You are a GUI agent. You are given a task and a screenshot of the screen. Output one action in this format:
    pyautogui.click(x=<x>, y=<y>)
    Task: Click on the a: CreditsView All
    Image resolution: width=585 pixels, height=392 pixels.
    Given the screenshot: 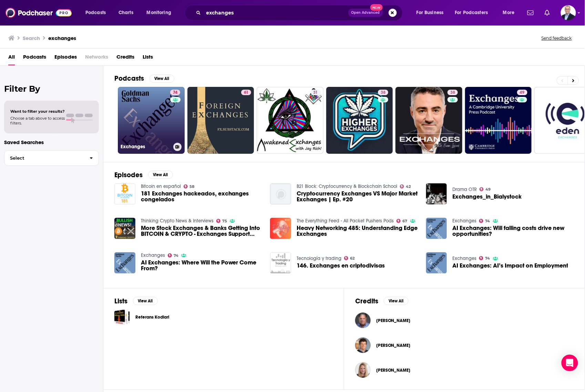 What is the action you would take?
    pyautogui.click(x=382, y=301)
    